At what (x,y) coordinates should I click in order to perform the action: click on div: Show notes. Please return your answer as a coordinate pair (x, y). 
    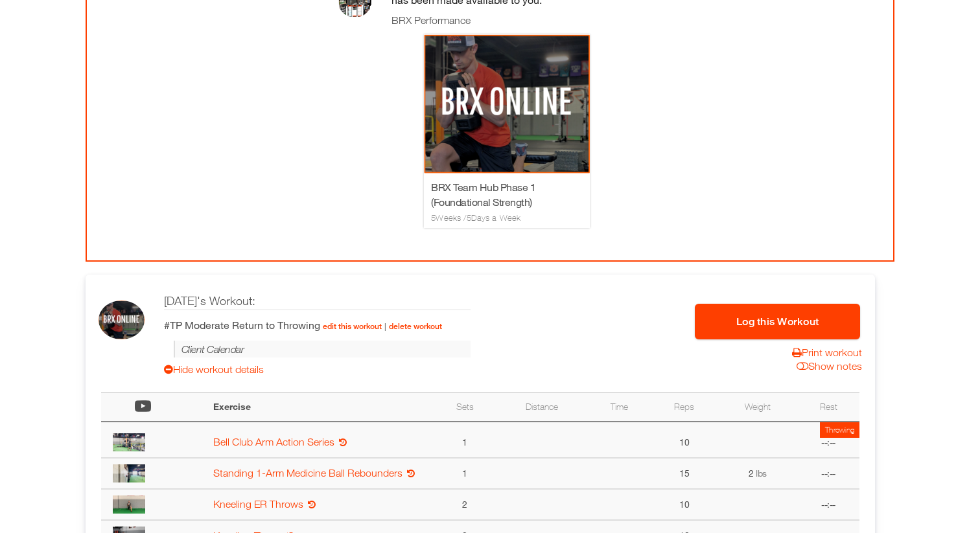
    Looking at the image, I should click on (826, 366).